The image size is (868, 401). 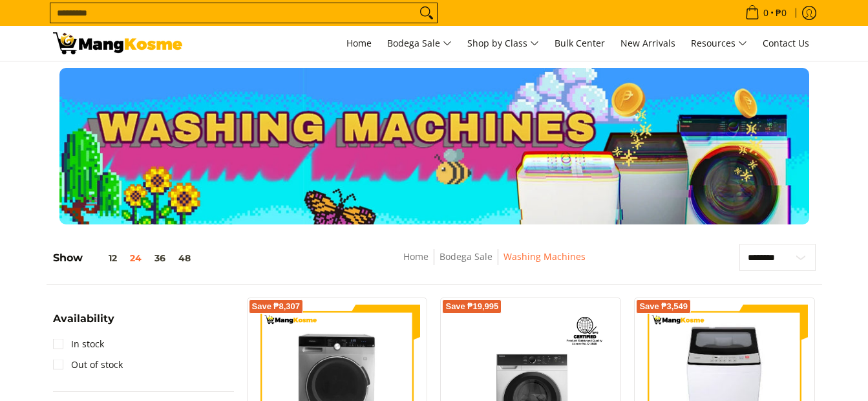 What do you see at coordinates (648, 43) in the screenshot?
I see `a: New Arrivals` at bounding box center [648, 43].